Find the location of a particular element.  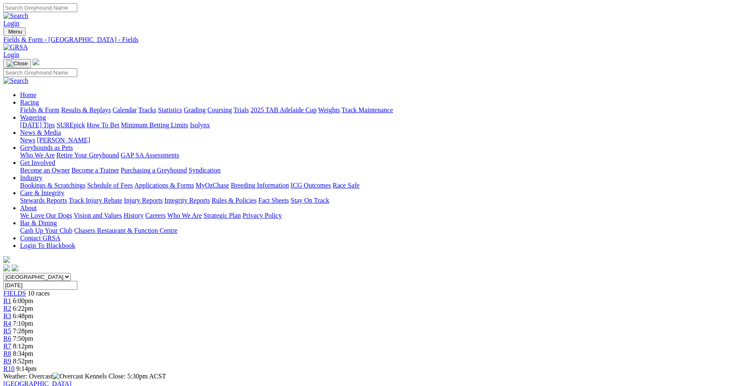

div: Care & Integrity is located at coordinates (386, 200).